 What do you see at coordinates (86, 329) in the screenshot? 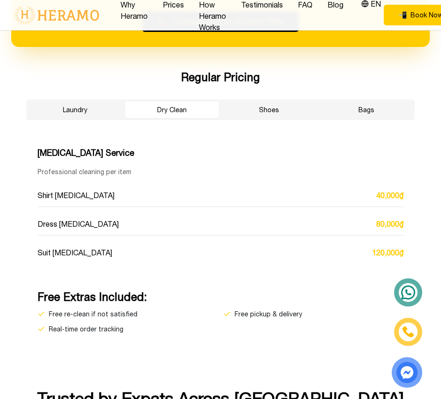
I see `span: Real-time order tracking` at bounding box center [86, 329].